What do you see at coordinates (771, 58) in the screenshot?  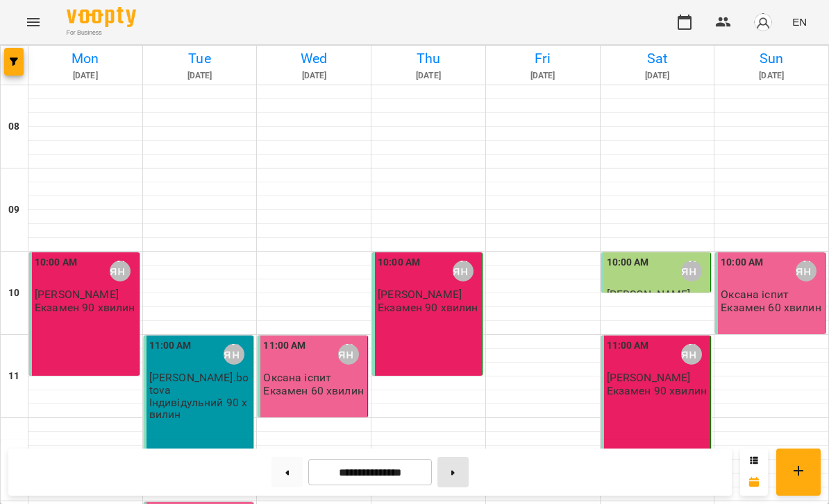 I see `h6: Sun` at bounding box center [771, 58].